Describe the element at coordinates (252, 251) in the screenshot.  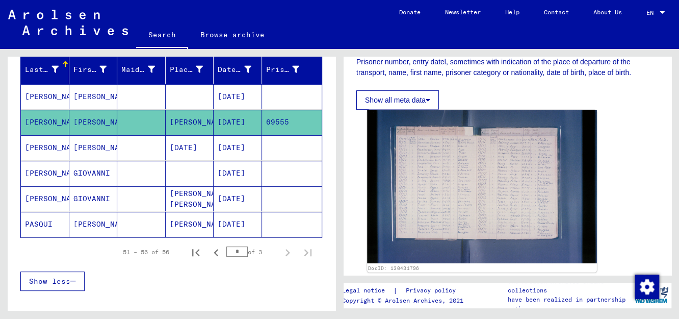
I see `div: of 3` at that location.